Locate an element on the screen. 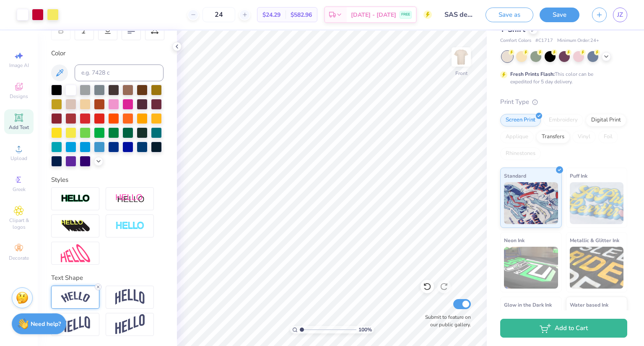  img: Puff Ink is located at coordinates (596, 203).